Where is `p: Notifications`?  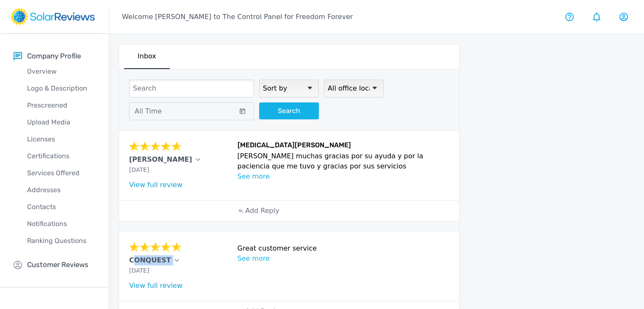 p: Notifications is located at coordinates (61, 224).